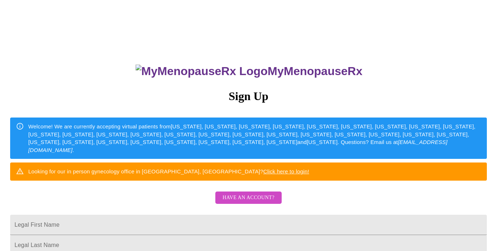 This screenshot has width=497, height=251. What do you see at coordinates (248, 197) in the screenshot?
I see `span: Have an account?` at bounding box center [248, 197].